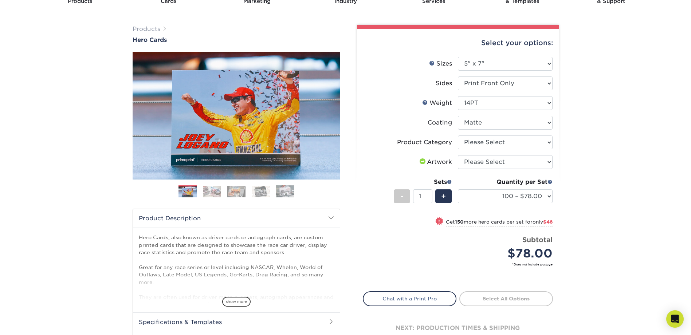 The width and height of the screenshot is (691, 335). I want to click on span: only, so click(543, 222).